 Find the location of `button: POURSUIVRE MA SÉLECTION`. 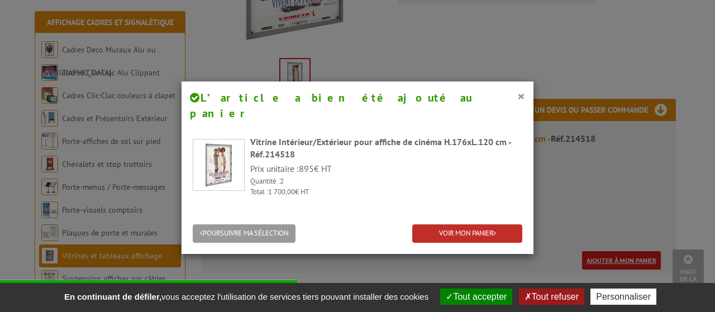

button: POURSUIVRE MA SÉLECTION is located at coordinates (244, 234).